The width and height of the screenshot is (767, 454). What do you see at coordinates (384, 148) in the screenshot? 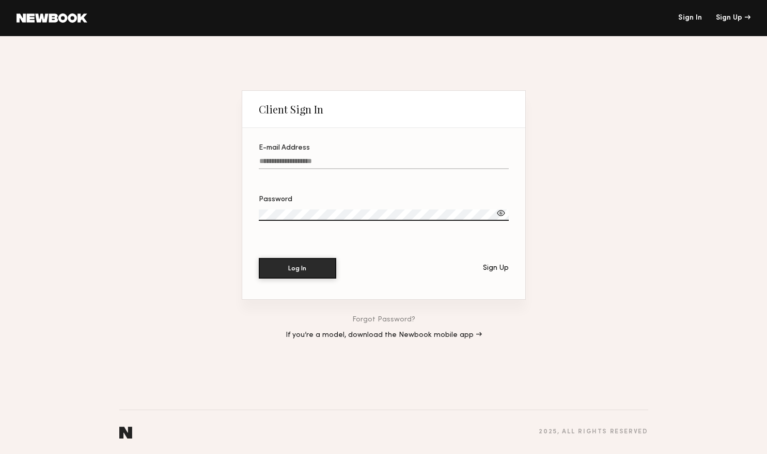
I see `div: E-mail Address` at bounding box center [384, 148].